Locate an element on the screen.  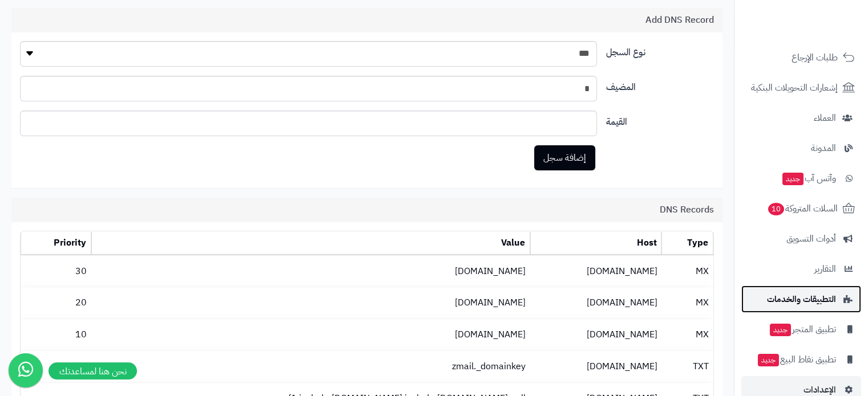
th: Host is located at coordinates (595, 244).